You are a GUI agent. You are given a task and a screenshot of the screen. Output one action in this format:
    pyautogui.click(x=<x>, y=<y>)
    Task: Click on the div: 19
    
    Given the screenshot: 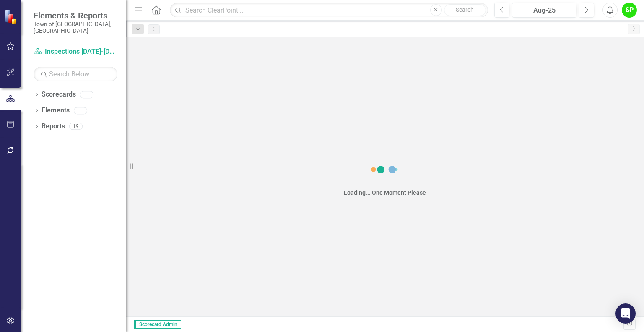 What is the action you would take?
    pyautogui.click(x=76, y=126)
    